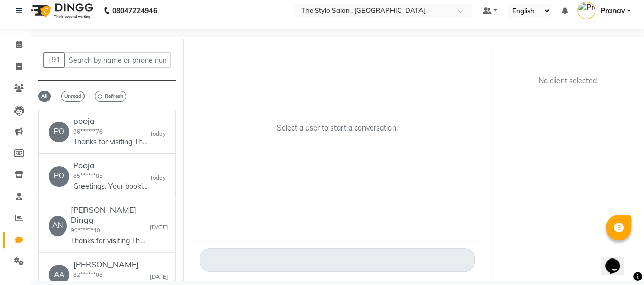  Describe the element at coordinates (111, 141) in the screenshot. I see `p: Thanks for visiting The stylo Salon . Your bill amount is 7000. Please review us on google - [DOM...` at that location.